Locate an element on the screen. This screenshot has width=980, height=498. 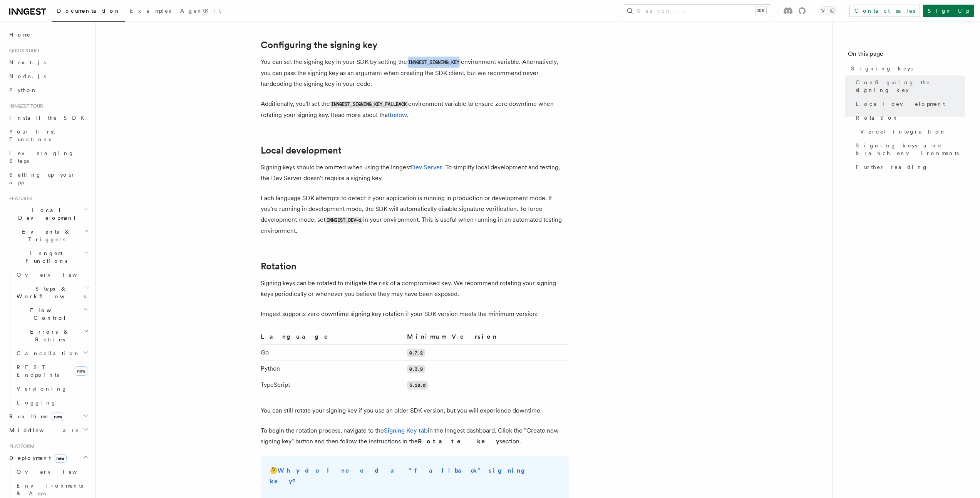
code: 3.18.0 is located at coordinates (417, 386).